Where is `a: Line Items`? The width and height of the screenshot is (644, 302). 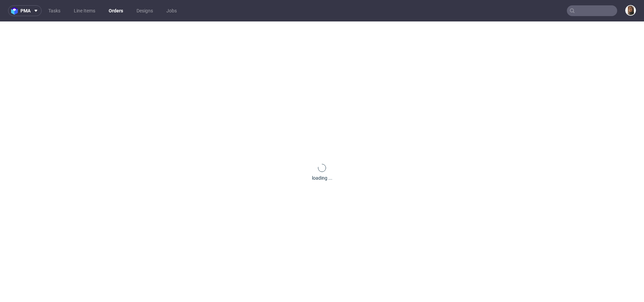 a: Line Items is located at coordinates (84, 11).